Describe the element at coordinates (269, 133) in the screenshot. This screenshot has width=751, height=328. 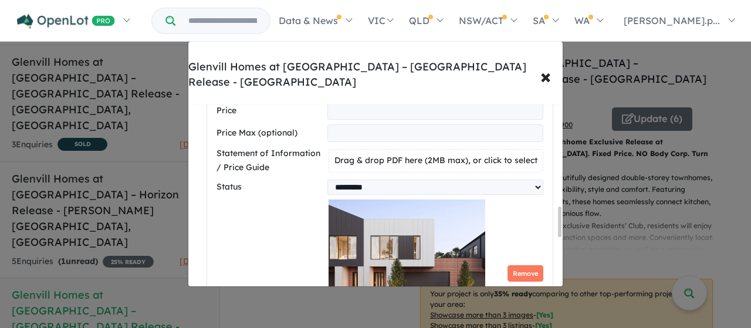
I see `label: Price Max (optional)` at that location.